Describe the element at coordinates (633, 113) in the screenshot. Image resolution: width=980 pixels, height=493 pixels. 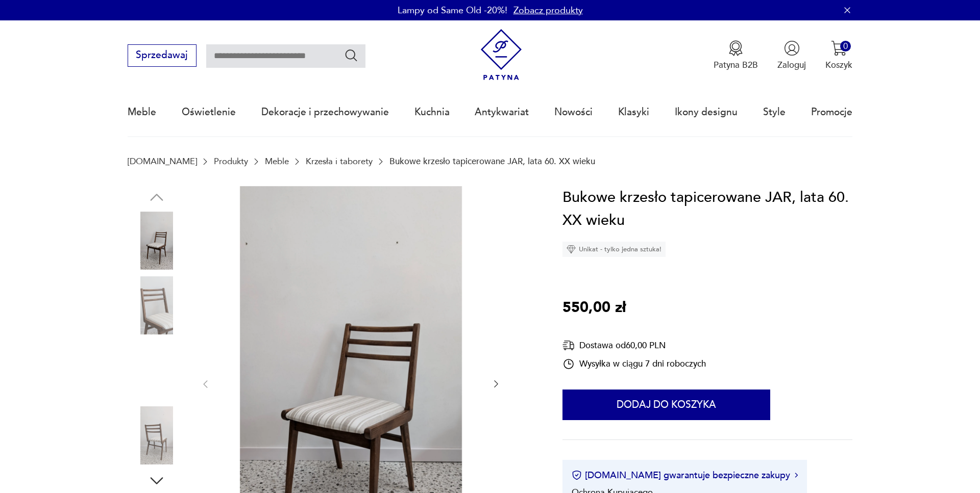
I see `a: Klasyki` at that location.